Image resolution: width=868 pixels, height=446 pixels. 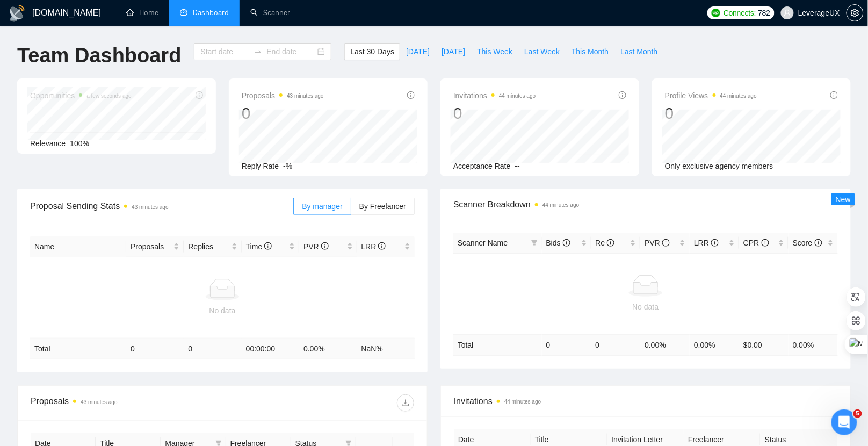 I want to click on span: Last 30 Days, so click(x=372, y=52).